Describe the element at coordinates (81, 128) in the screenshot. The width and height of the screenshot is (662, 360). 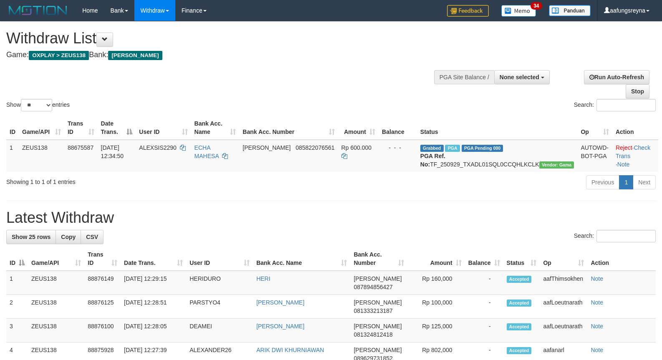
I see `th: Trans ID: activate to sort column ascending` at that location.